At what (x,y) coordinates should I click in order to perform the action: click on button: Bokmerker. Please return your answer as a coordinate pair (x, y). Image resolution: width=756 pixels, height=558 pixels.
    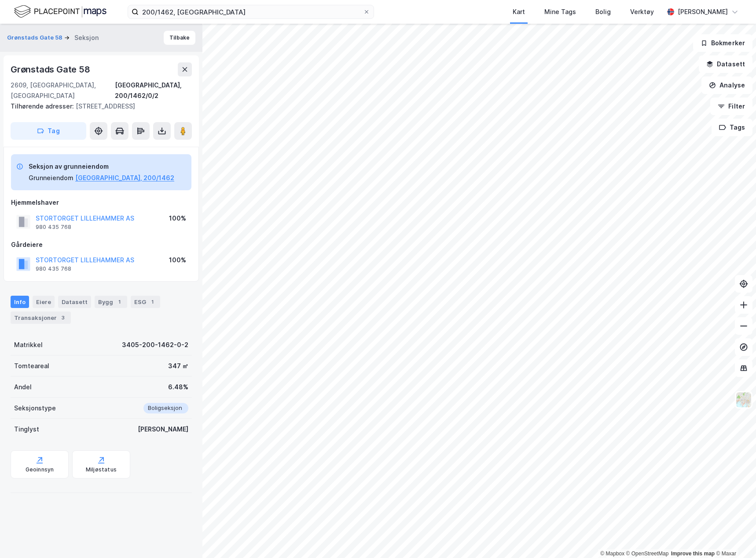
    Looking at the image, I should click on (722, 43).